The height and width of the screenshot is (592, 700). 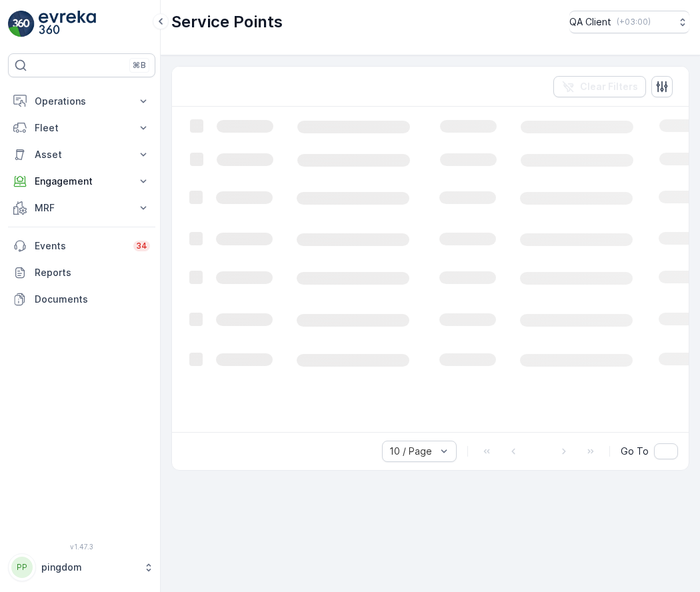 What do you see at coordinates (82, 181) in the screenshot?
I see `button: Engagement` at bounding box center [82, 181].